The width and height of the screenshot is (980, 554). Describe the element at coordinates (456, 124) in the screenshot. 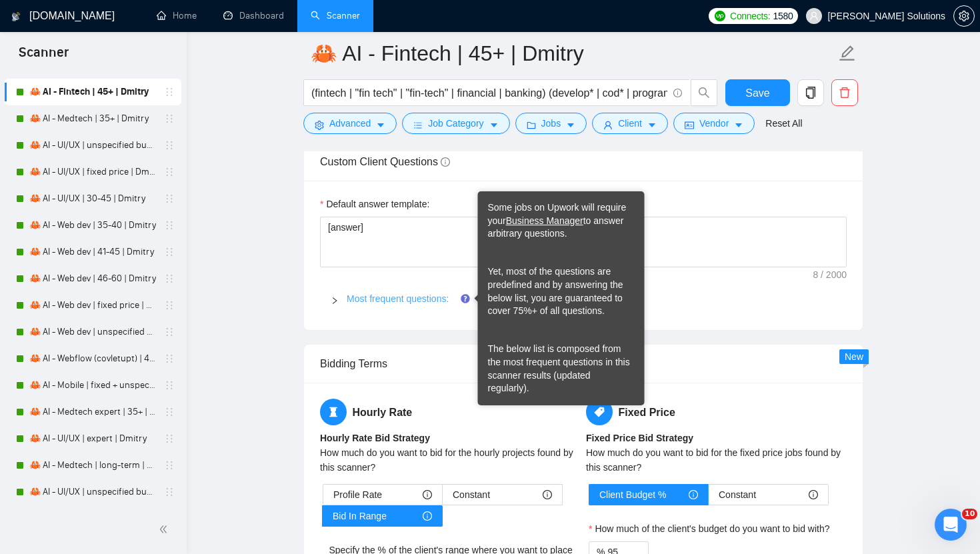

I see `span: Job Category` at that location.